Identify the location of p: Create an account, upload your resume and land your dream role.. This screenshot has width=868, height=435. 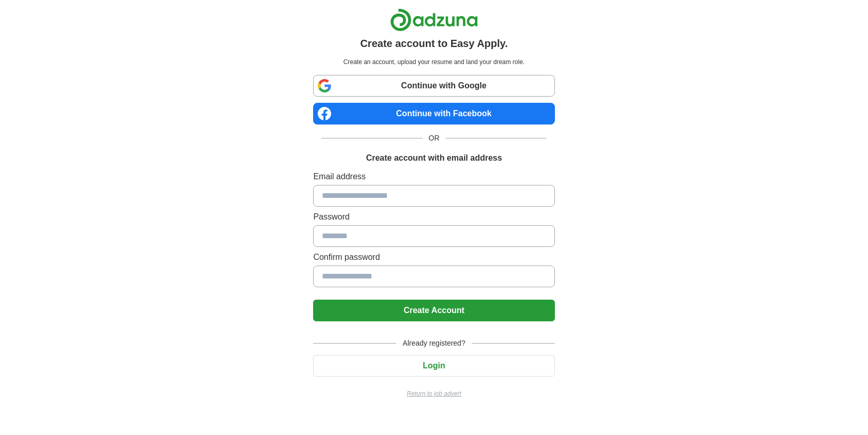
(433, 62).